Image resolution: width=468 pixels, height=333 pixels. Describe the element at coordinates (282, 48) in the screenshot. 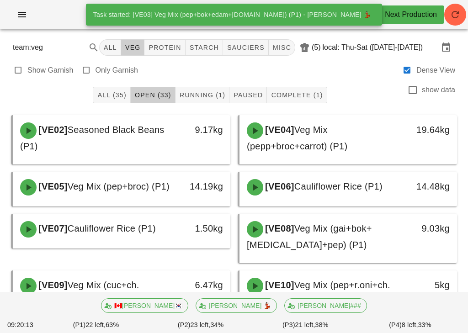

I see `button: misc` at that location.